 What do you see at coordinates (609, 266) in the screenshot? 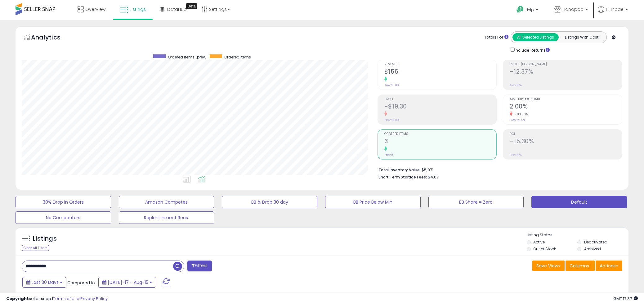
I see `button: Actions` at bounding box center [609, 266].